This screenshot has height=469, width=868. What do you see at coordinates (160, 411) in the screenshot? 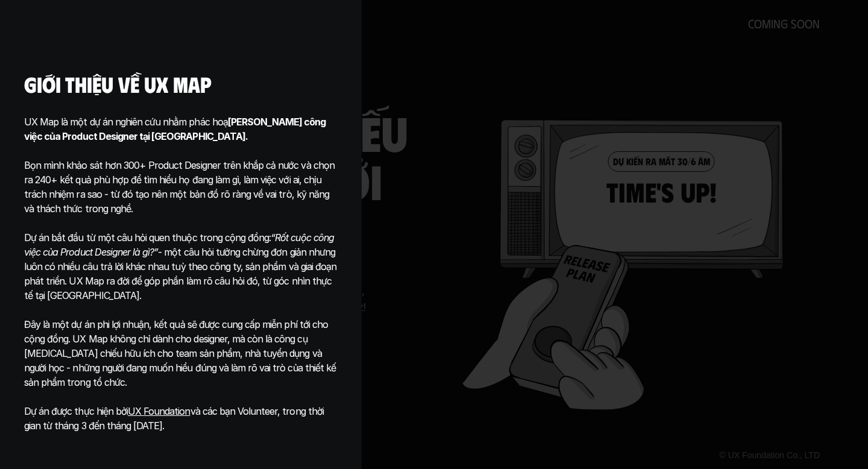
I see `a: UX Foundation` at bounding box center [160, 411].